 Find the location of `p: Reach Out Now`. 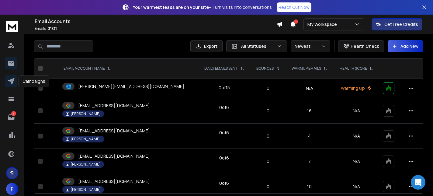

p: Reach Out Now is located at coordinates (294, 7).